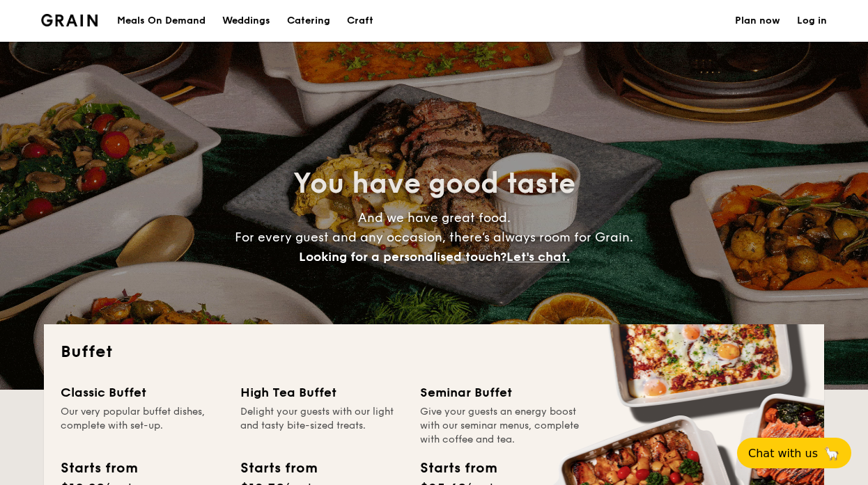  I want to click on a: Logotype, so click(69, 21).